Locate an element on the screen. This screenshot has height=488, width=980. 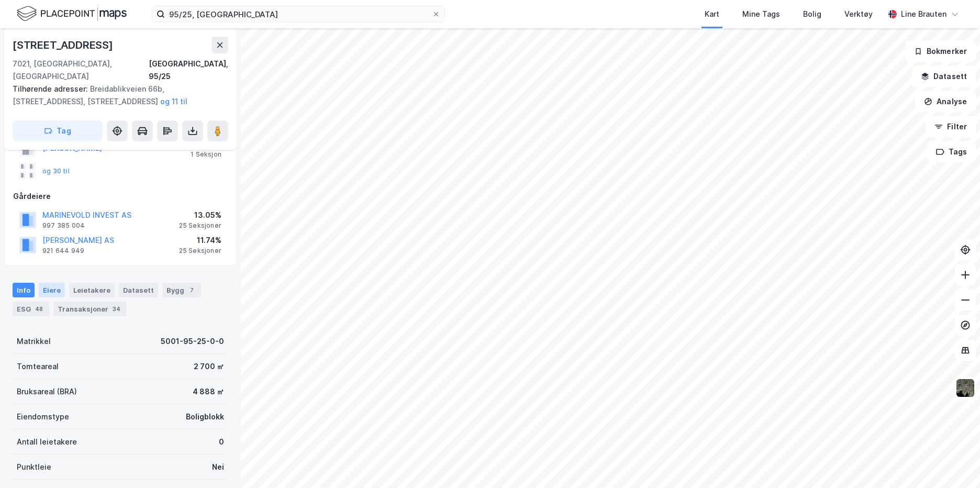
div: Kontrollprogram for chat is located at coordinates (954, 463).